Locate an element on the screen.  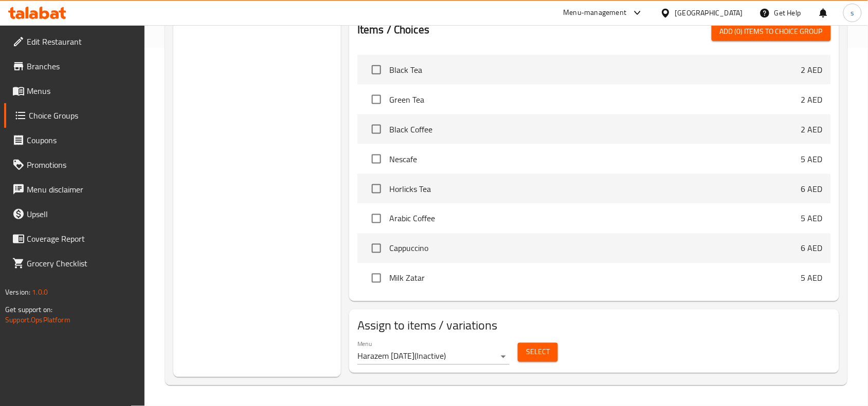
span: Add (0) items to choice group is located at coordinates (771, 32).